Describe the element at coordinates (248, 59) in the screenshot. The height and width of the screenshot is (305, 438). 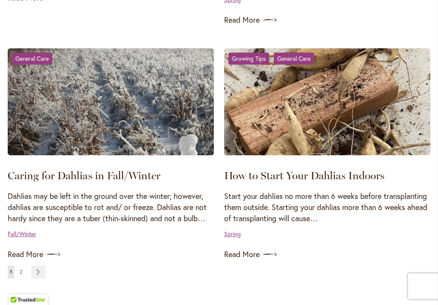
I see `a: Growing Tips` at that location.